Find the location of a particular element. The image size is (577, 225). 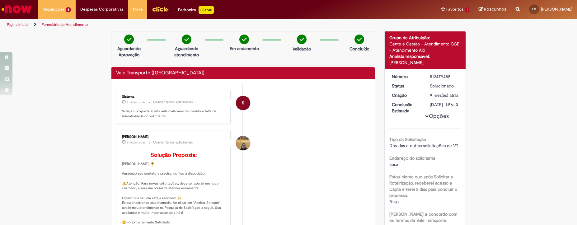

span: Rascunhos is located at coordinates (495, 9).